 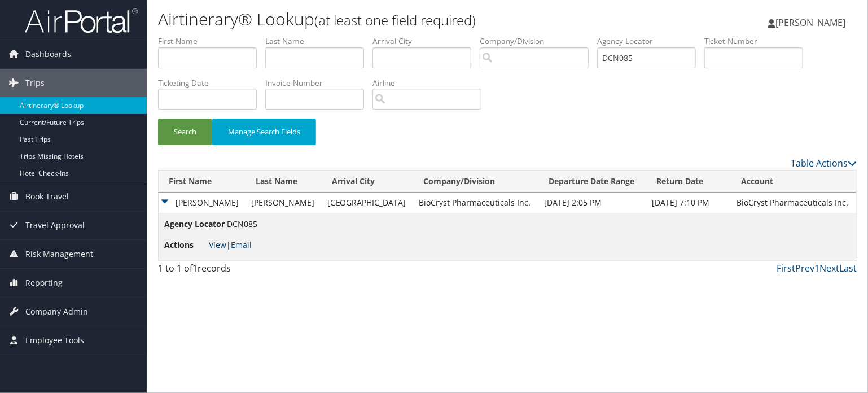 What do you see at coordinates (212, 41) in the screenshot?
I see `label: First Name` at bounding box center [212, 41].